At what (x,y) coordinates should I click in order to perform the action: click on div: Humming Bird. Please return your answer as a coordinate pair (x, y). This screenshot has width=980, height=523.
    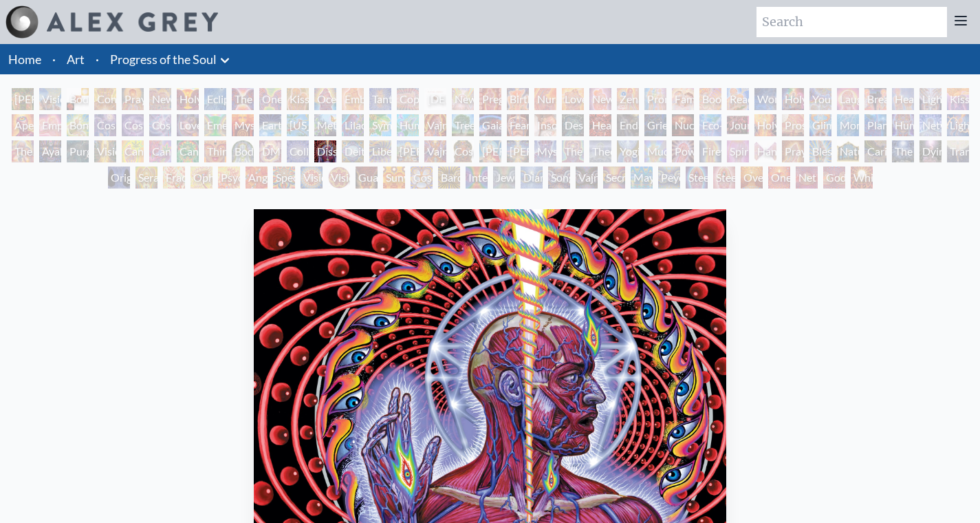
    Looking at the image, I should click on (408, 126).